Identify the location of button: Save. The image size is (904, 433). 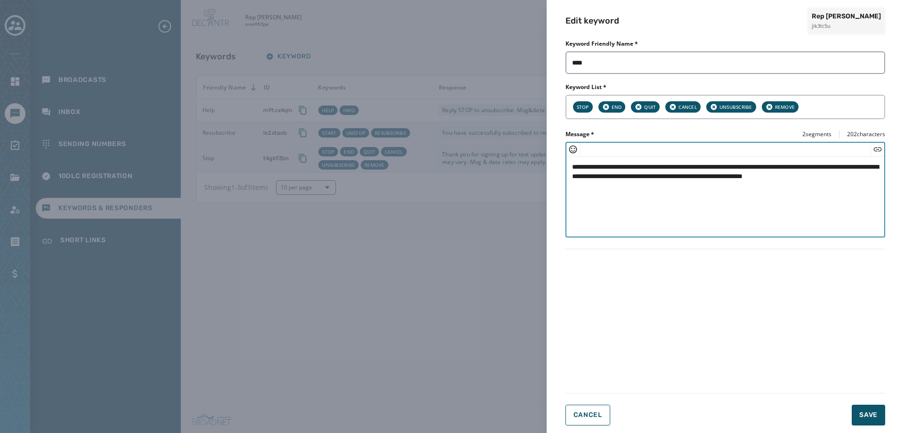
(868, 415).